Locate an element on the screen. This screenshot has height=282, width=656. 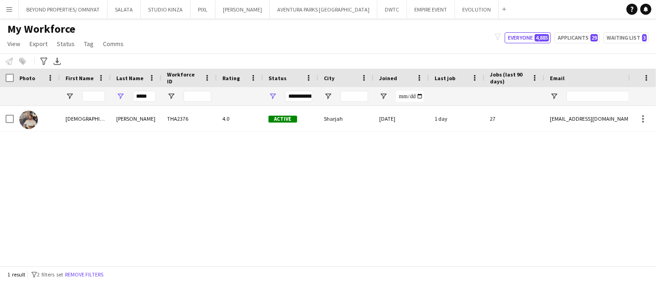
span: Photo is located at coordinates (27, 78).